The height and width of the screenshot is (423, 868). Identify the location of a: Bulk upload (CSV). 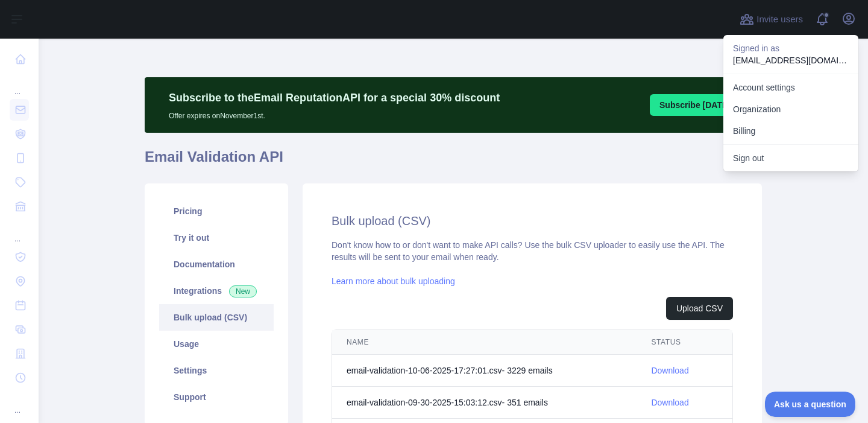
(217, 317).